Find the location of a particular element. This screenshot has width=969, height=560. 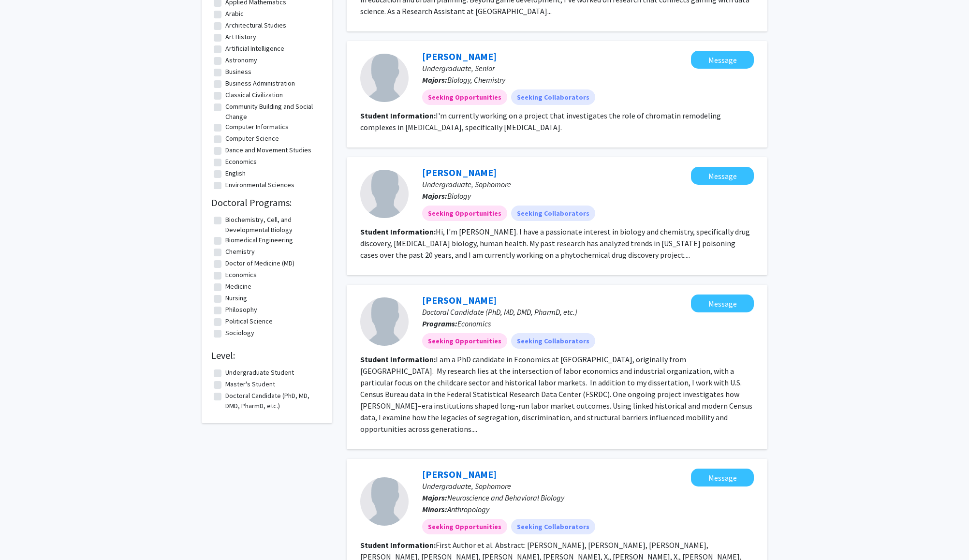

label: Doctor of Medicine (MD) is located at coordinates (260, 263).